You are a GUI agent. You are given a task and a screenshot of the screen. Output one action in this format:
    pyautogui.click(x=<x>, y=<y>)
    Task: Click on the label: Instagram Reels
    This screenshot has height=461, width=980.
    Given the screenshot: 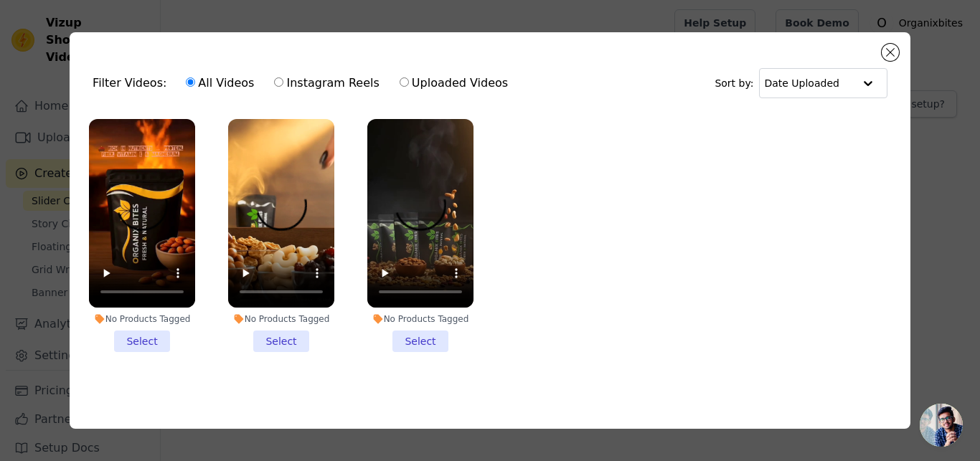 What is the action you would take?
    pyautogui.click(x=326, y=83)
    